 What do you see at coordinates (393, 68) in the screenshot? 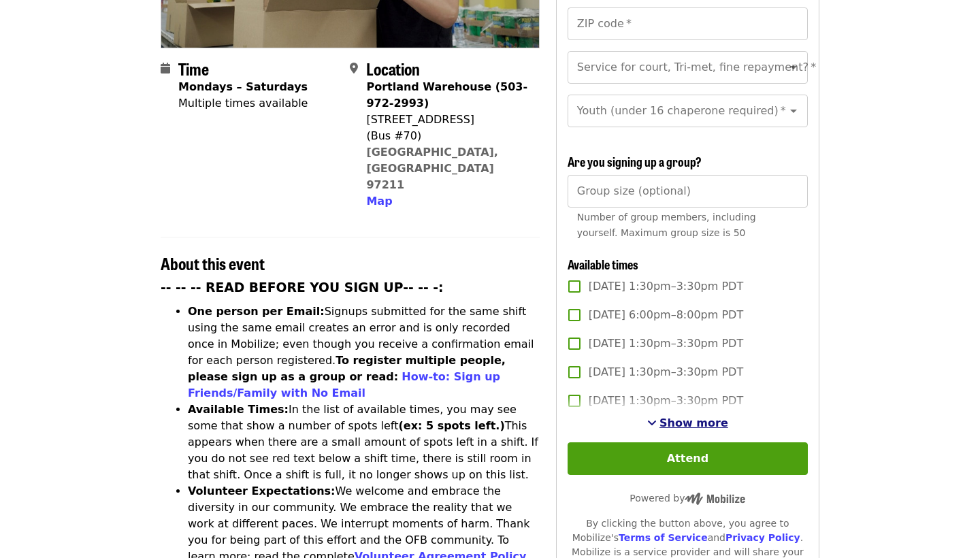
I see `span: Location` at bounding box center [393, 68].